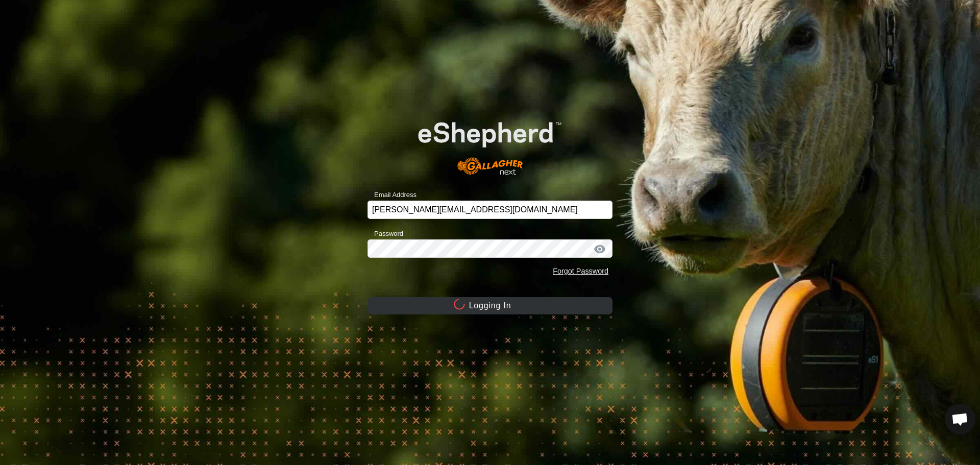 This screenshot has height=465, width=980. What do you see at coordinates (392, 195) in the screenshot?
I see `label: Email Address` at bounding box center [392, 195].